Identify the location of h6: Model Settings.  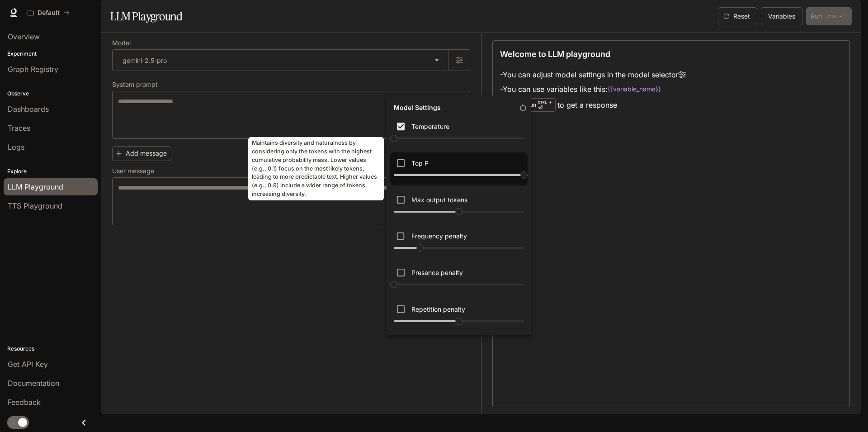
(417, 108).